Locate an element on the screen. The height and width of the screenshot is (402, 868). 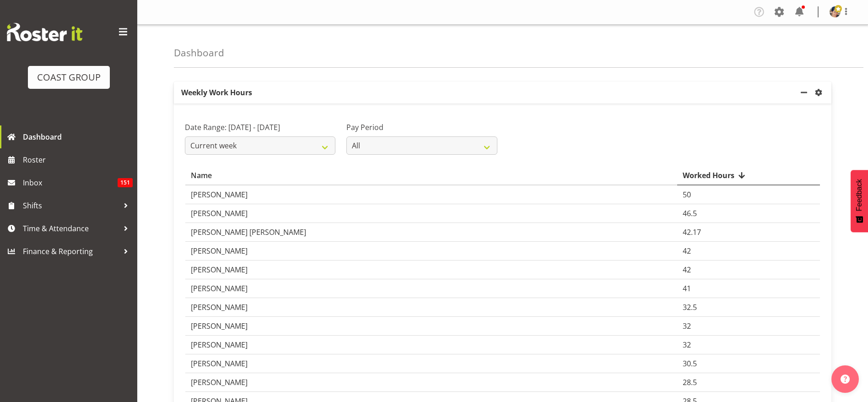
span: Roster is located at coordinates (77, 160).